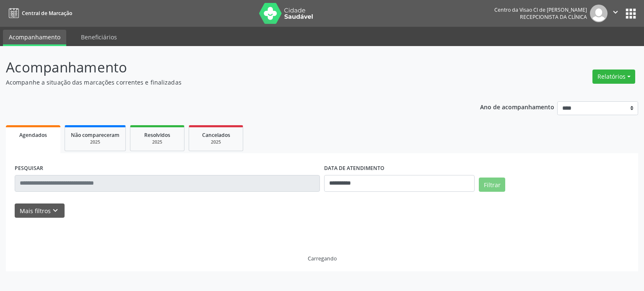 This screenshot has width=644, height=291. I want to click on a: Acompanhamento, so click(34, 38).